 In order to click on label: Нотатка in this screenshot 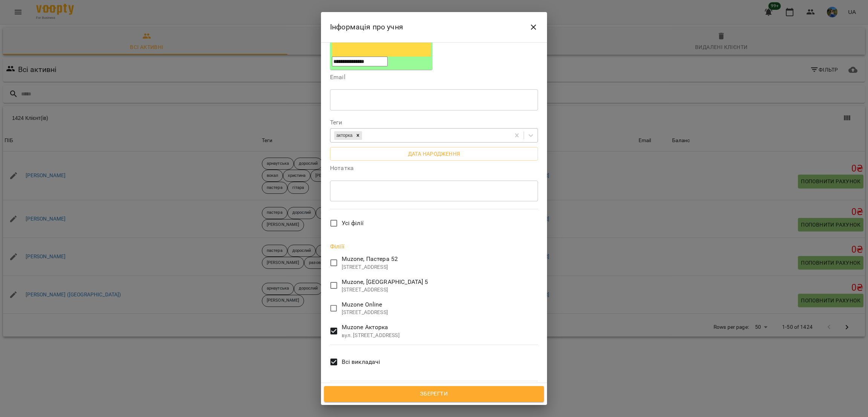, I will do `click(434, 168)`.